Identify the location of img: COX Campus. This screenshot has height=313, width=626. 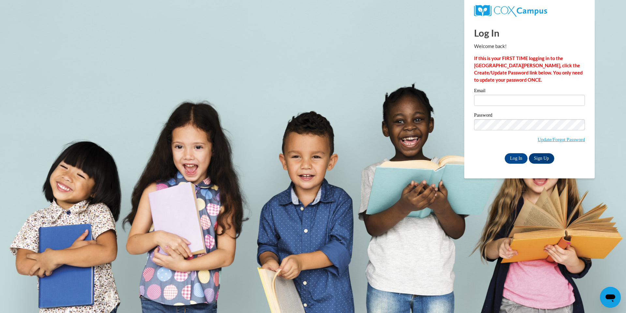
(511, 11).